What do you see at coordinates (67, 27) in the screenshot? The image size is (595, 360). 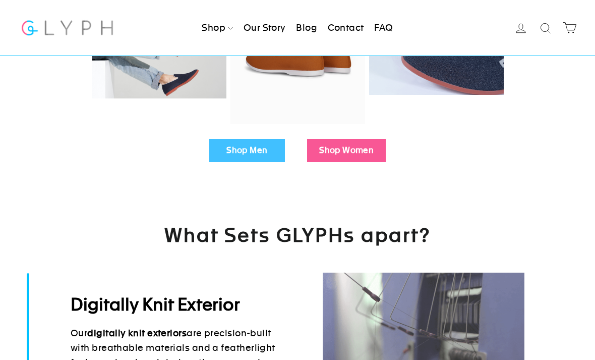 I see `img: Glyph` at bounding box center [67, 27].